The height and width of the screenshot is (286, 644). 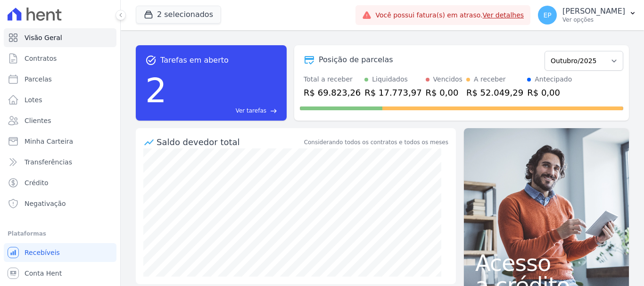 I want to click on span: east, so click(x=273, y=111).